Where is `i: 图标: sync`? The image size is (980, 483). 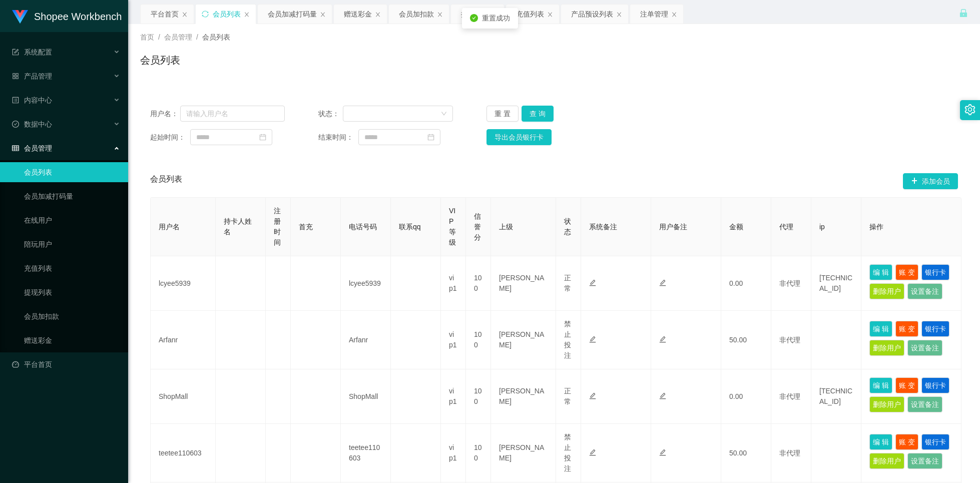 i: 图标: sync is located at coordinates (205, 14).